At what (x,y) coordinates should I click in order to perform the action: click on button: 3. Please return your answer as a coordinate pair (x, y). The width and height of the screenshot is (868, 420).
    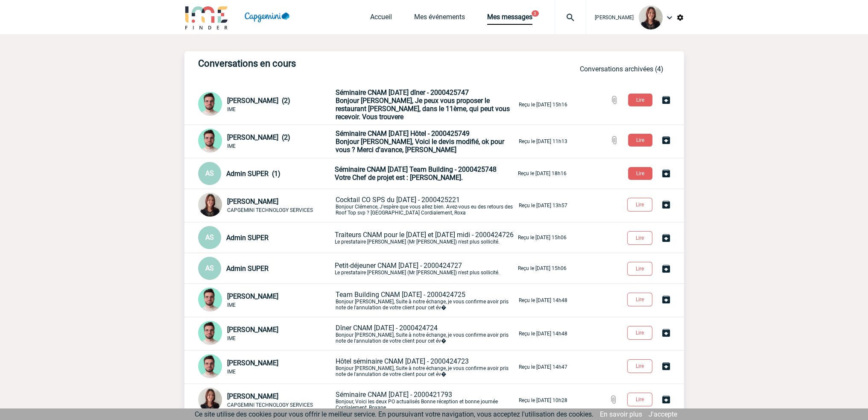
    Looking at the image, I should click on (535, 13).